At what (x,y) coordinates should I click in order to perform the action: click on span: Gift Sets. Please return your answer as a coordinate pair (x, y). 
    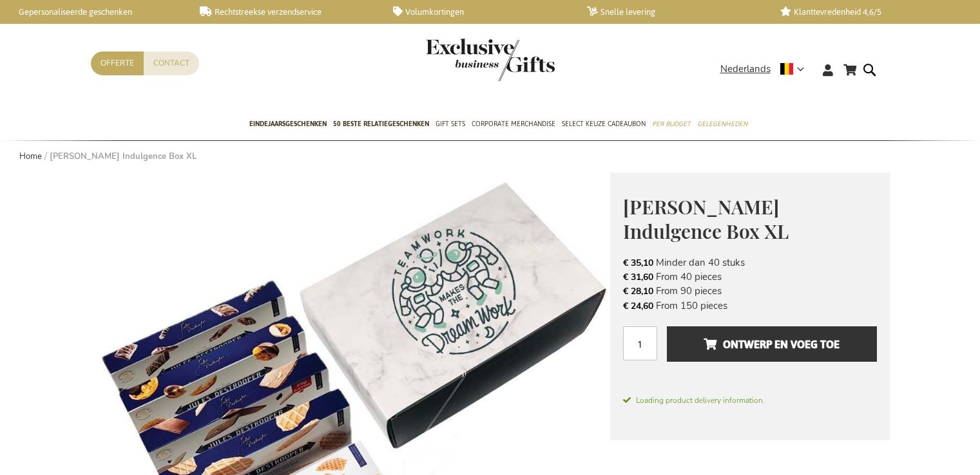
    Looking at the image, I should click on (451, 124).